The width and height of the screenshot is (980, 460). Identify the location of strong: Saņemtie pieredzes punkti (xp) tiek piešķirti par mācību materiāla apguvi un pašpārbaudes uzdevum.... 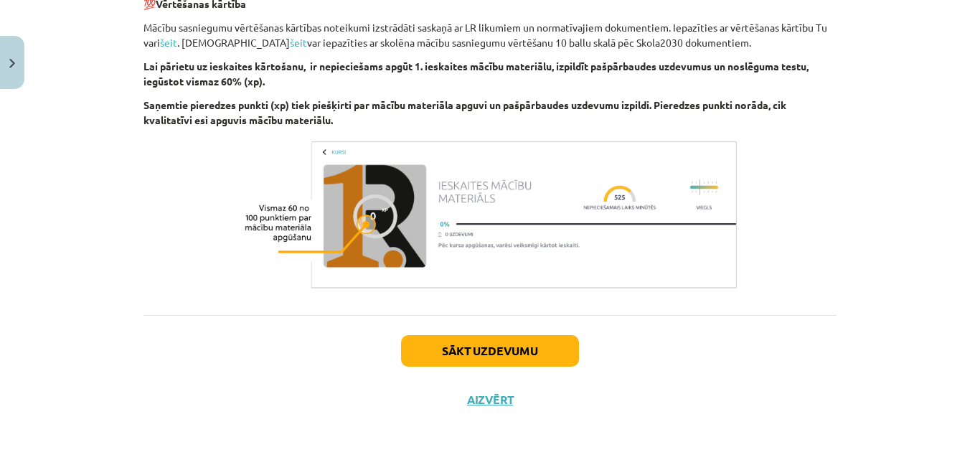
(465, 112).